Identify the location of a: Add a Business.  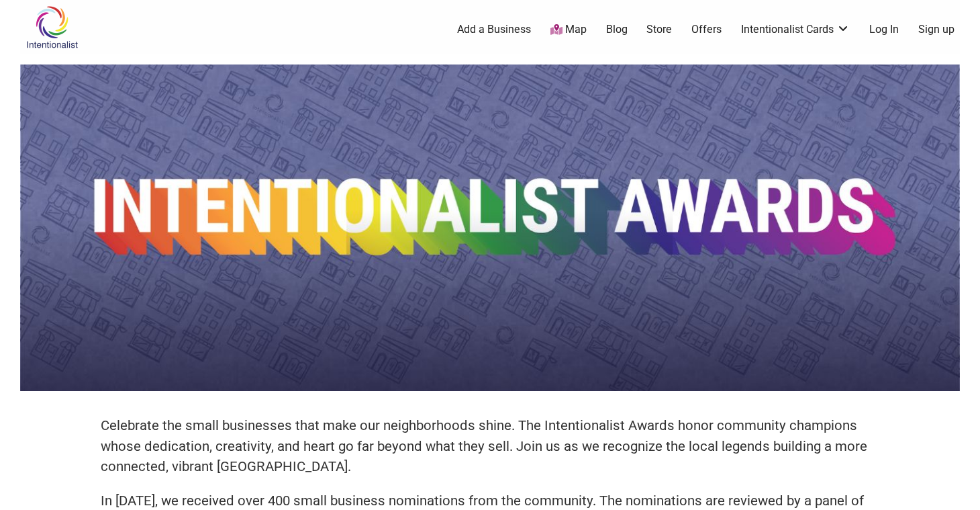
(494, 29).